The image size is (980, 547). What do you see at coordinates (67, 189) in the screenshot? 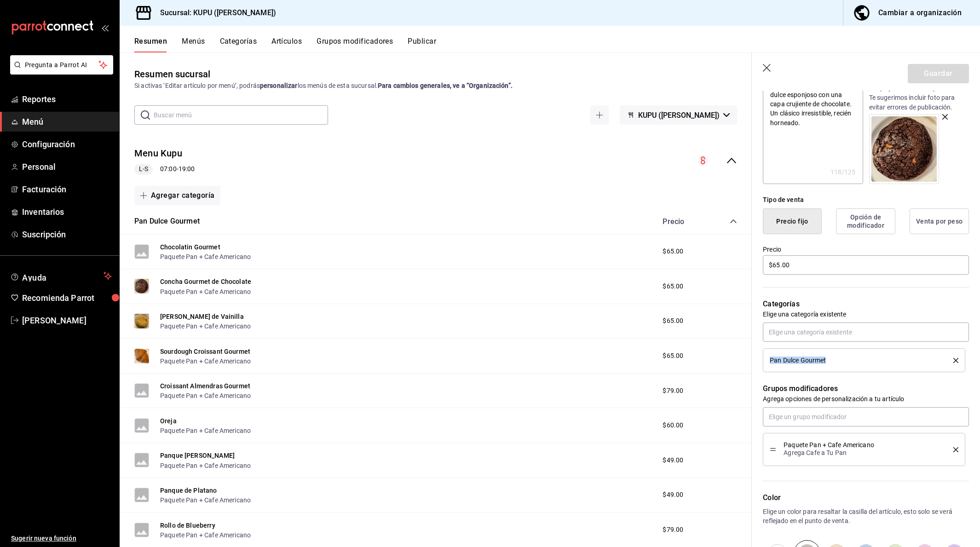
I see `span: Facturación` at bounding box center [67, 189].